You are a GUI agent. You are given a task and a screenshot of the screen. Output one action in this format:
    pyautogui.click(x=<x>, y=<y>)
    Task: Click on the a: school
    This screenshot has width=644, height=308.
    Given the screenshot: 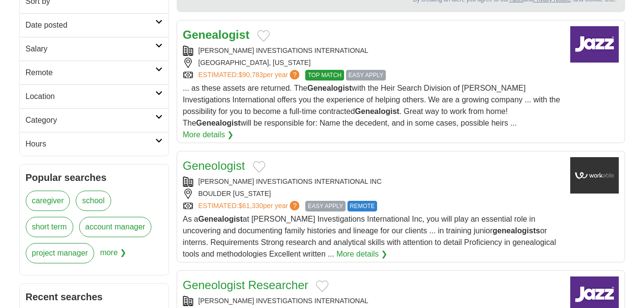 What is the action you would take?
    pyautogui.click(x=93, y=201)
    